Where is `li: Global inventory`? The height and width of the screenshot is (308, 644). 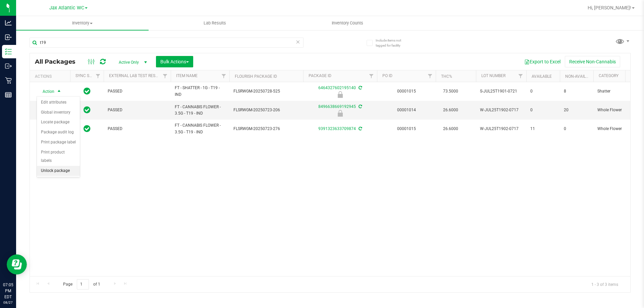
li: Global inventory is located at coordinates (58, 113).